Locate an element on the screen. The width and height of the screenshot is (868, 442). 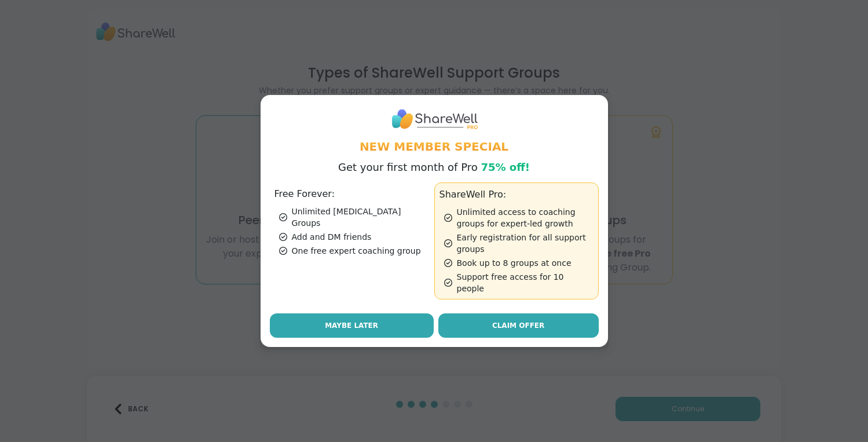
div: One free expert coaching group is located at coordinates (354, 251).